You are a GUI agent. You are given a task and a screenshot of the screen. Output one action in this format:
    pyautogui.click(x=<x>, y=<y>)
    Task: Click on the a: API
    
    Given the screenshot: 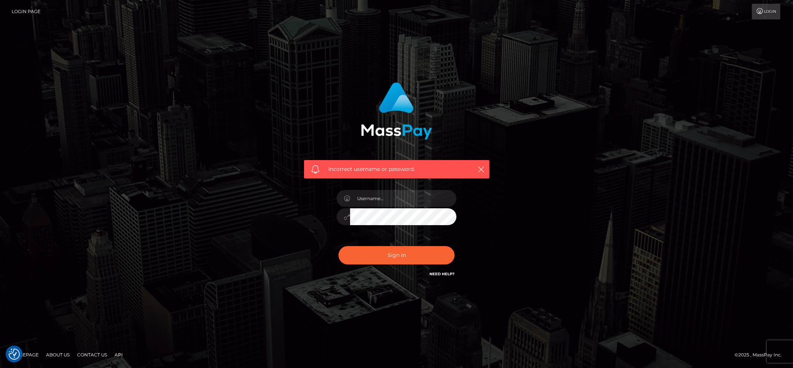 What is the action you would take?
    pyautogui.click(x=119, y=355)
    